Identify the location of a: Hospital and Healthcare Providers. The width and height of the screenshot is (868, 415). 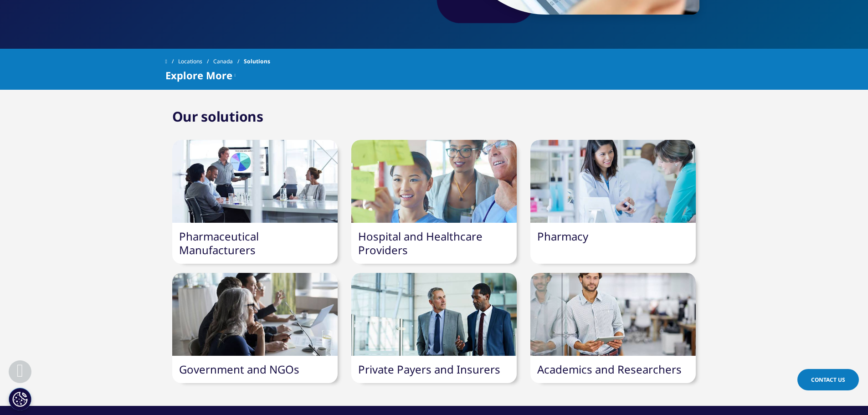
(420, 243).